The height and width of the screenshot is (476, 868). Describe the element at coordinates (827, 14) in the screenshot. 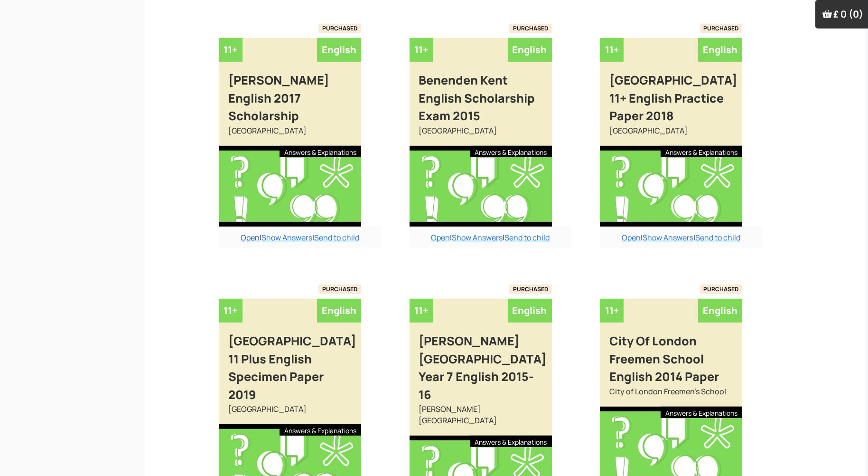

I see `img: Your items in the shopping basket` at that location.